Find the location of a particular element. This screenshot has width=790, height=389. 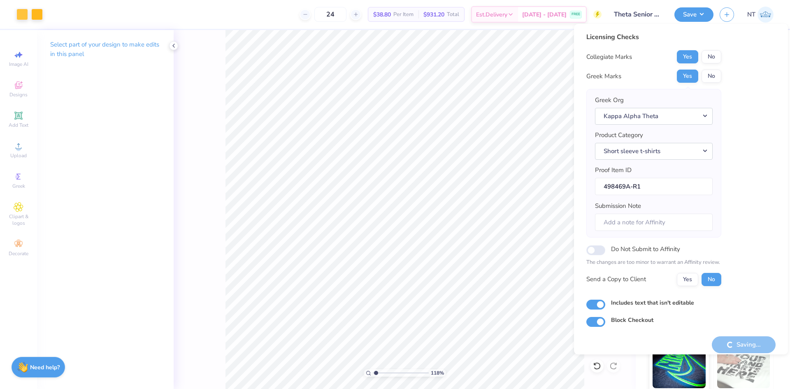

button: Kappa Alpha Theta is located at coordinates (654, 116).